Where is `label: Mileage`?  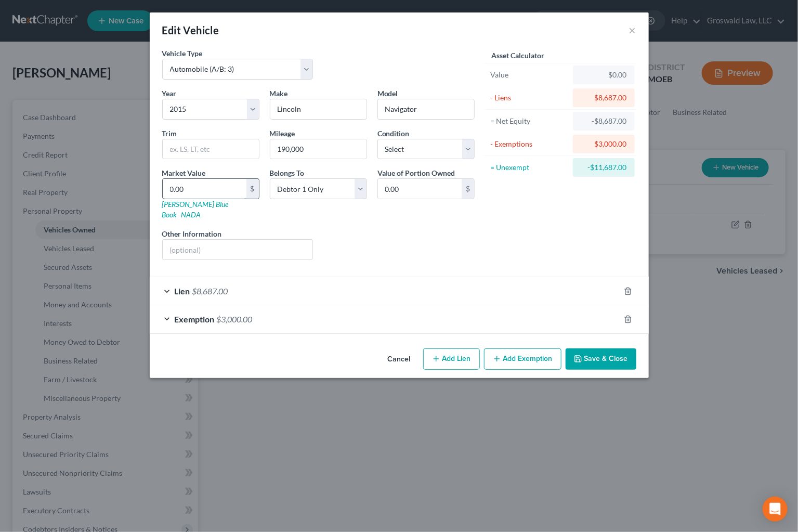 label: Mileage is located at coordinates (282, 133).